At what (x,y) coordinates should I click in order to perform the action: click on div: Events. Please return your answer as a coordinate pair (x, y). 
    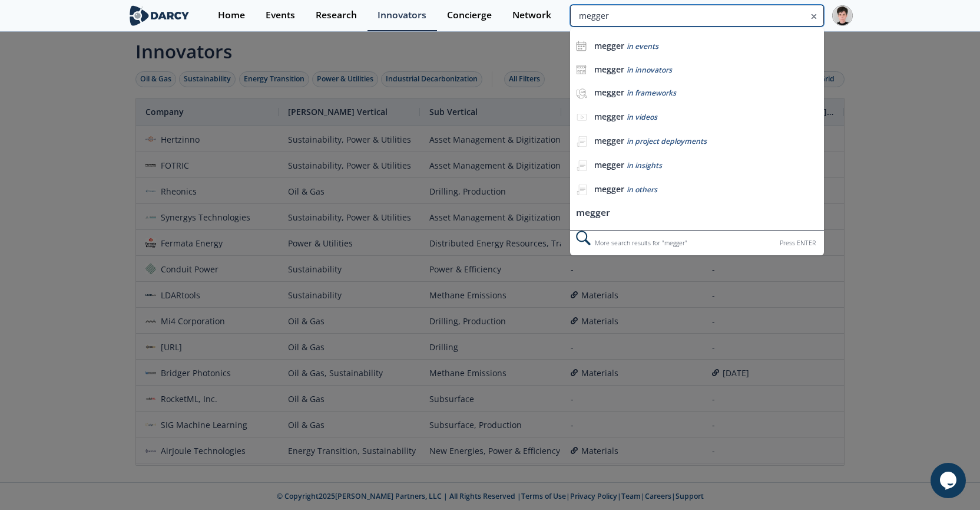
    Looking at the image, I should click on (280, 15).